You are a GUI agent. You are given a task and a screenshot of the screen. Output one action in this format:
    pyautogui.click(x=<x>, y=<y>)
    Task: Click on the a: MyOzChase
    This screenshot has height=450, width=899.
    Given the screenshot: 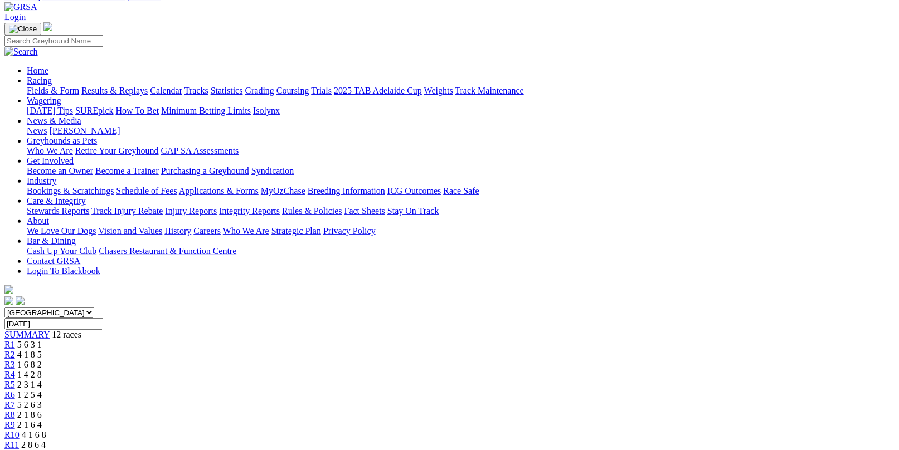 What is the action you would take?
    pyautogui.click(x=283, y=191)
    